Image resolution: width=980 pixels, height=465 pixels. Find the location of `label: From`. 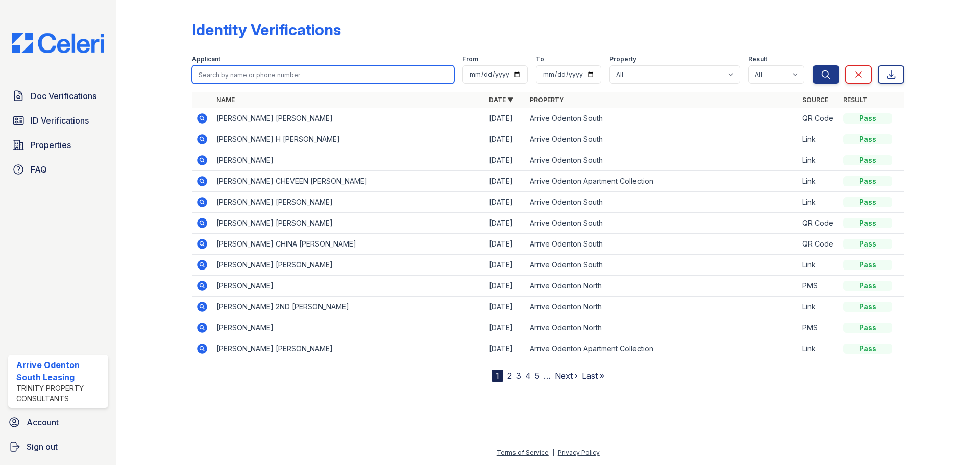

label: From is located at coordinates (470, 59).